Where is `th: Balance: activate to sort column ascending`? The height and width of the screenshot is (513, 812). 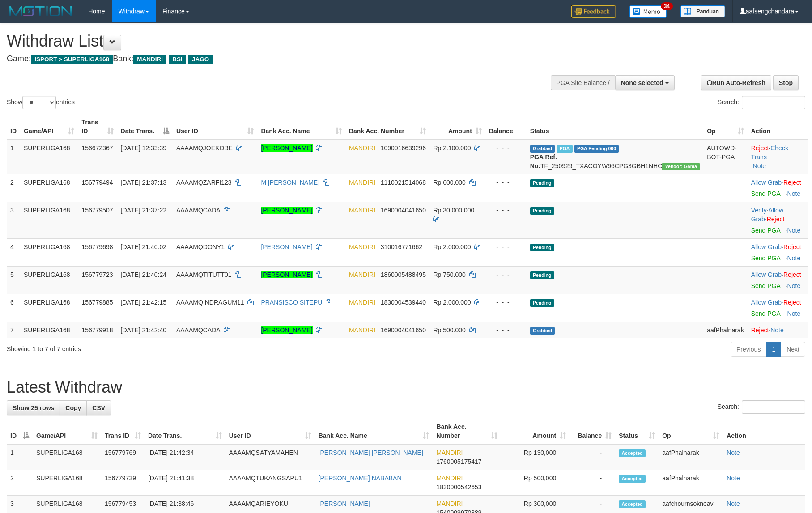
th: Balance: activate to sort column ascending is located at coordinates (592, 431).